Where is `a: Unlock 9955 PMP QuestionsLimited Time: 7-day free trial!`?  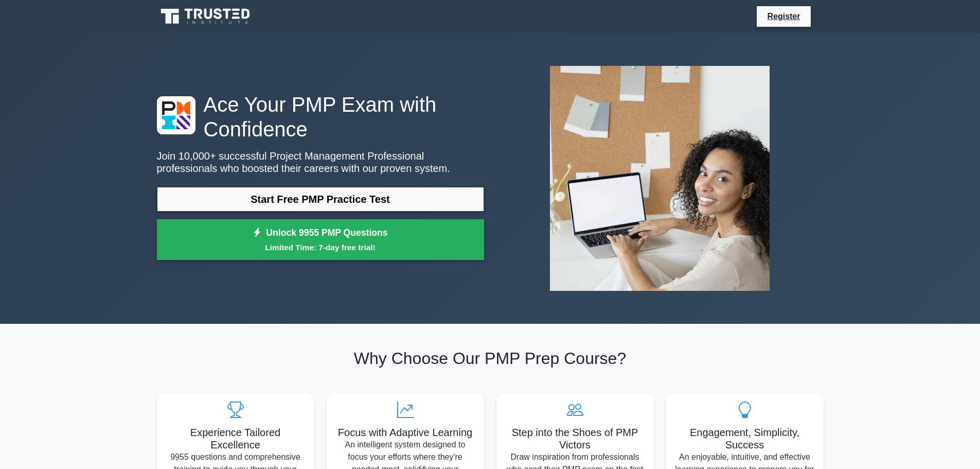
a: Unlock 9955 PMP QuestionsLimited Time: 7-day free trial! is located at coordinates (321, 240).